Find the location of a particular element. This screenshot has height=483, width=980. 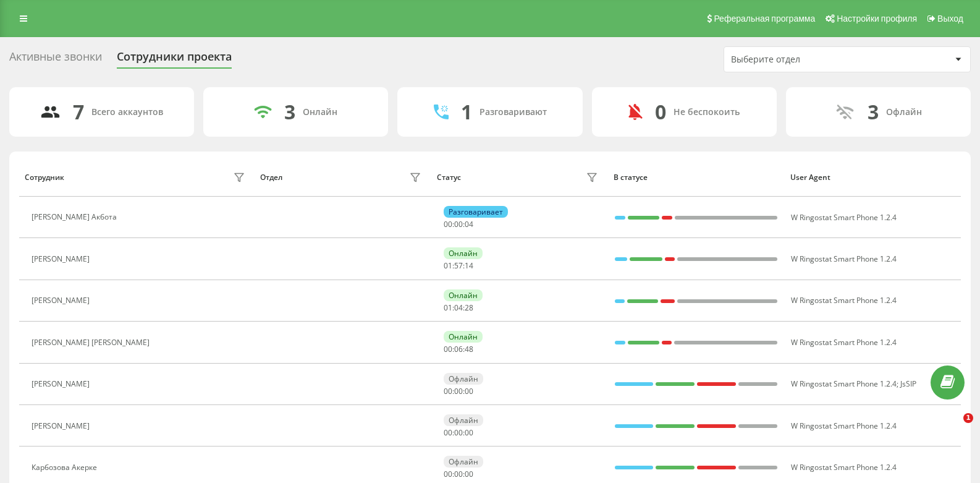

span: 06 is located at coordinates (458, 349).